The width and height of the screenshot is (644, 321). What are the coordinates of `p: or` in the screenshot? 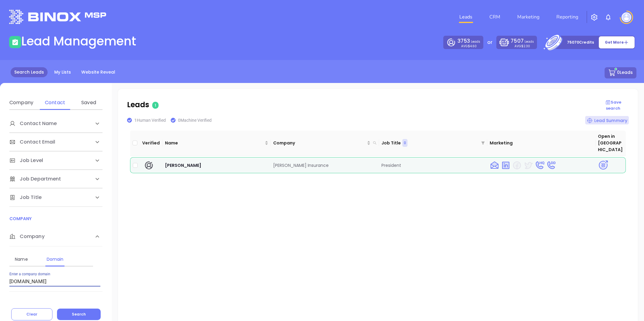 It's located at (489, 42).